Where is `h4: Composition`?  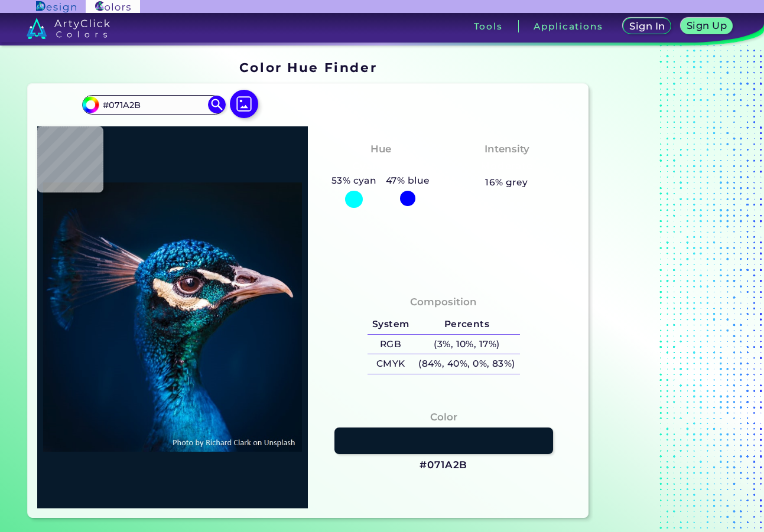 h4: Composition is located at coordinates (443, 302).